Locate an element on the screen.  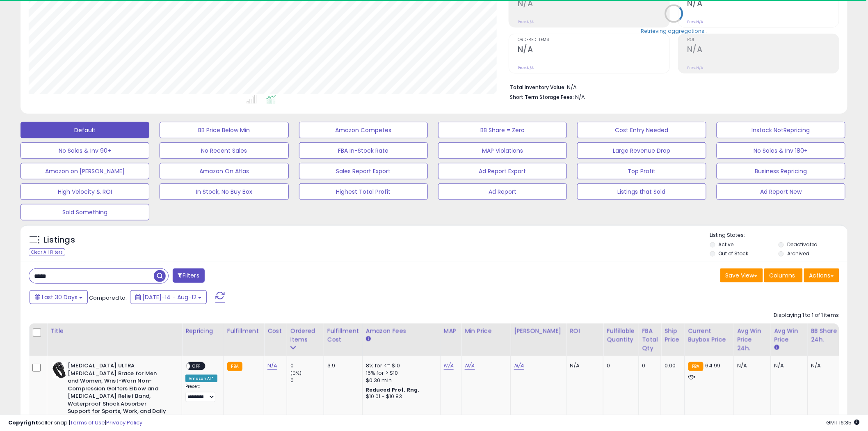
small: (0%) is located at coordinates (296, 373).